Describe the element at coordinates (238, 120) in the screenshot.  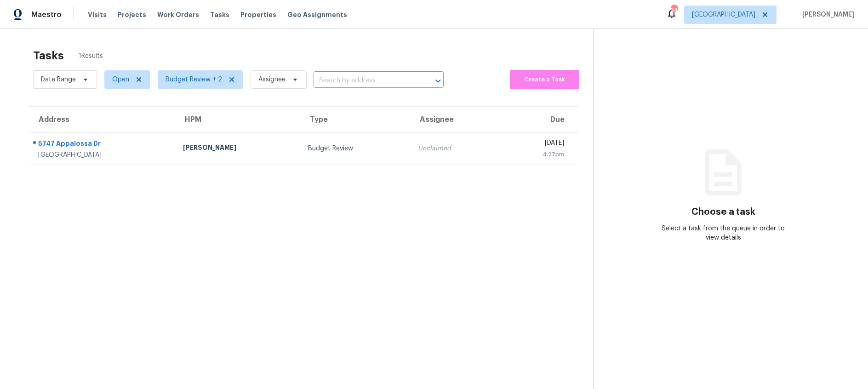
I see `th: HPM` at that location.